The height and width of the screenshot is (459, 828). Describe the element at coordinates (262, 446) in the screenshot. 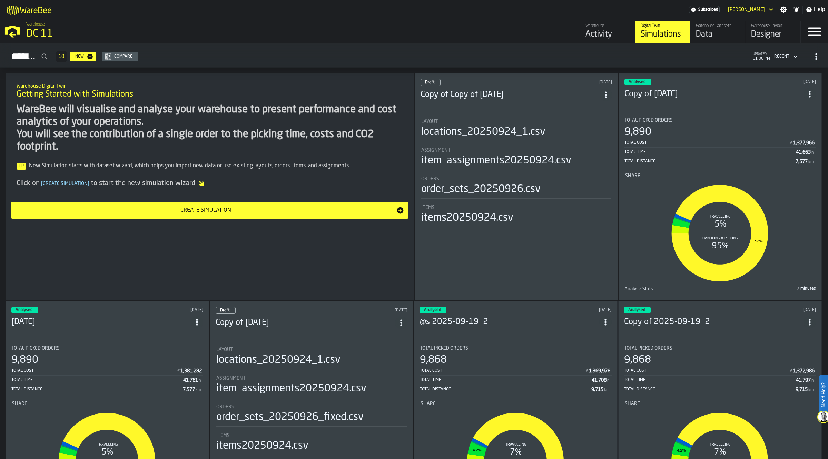

I see `div: items20250924.csv` at that location.